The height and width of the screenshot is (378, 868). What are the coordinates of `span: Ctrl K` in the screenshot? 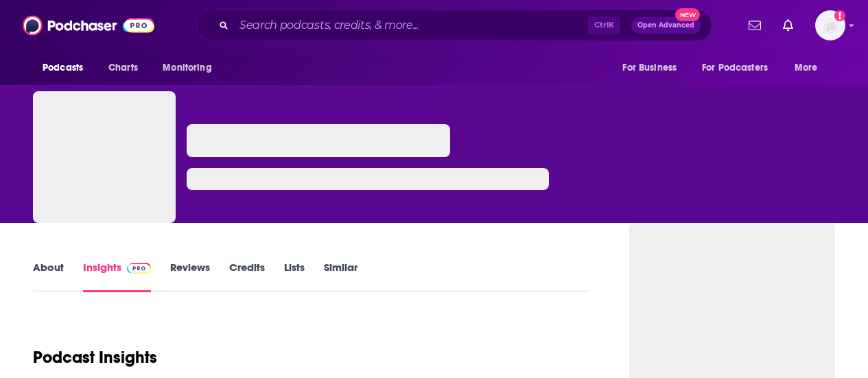 It's located at (604, 25).